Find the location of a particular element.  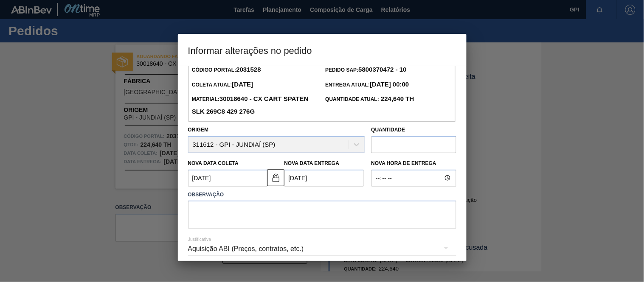

span: Quantidade Atual: is located at coordinates (370, 99).